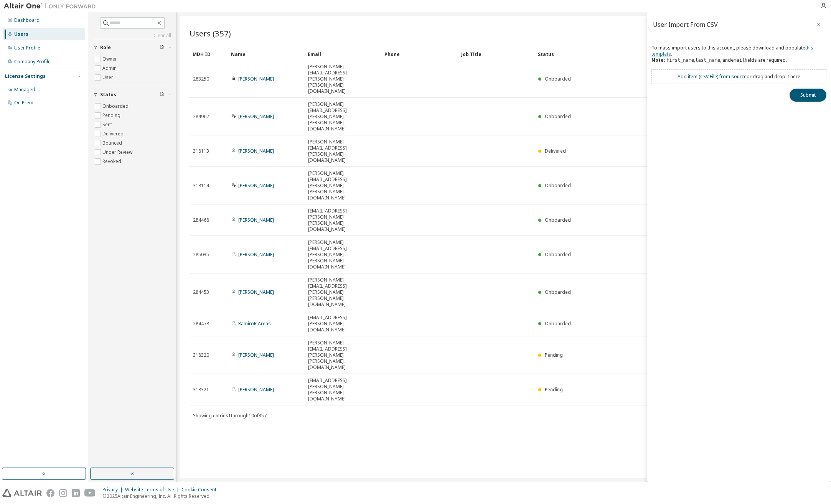  Describe the element at coordinates (132, 94) in the screenshot. I see `button: Status` at that location.